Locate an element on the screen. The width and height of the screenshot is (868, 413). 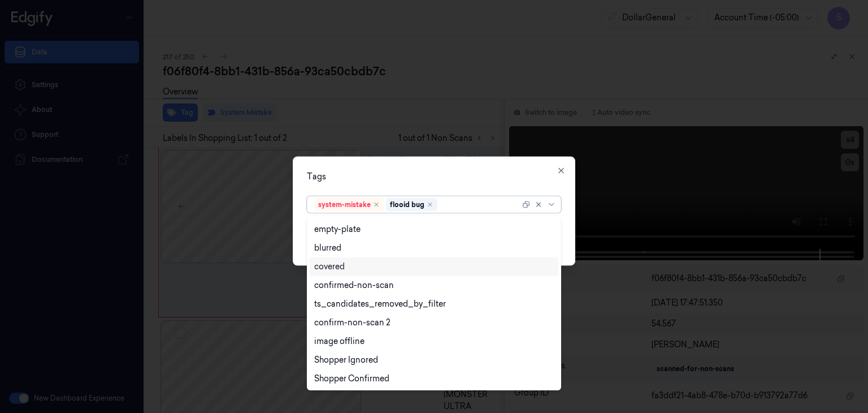
div: covered is located at coordinates (330, 266).